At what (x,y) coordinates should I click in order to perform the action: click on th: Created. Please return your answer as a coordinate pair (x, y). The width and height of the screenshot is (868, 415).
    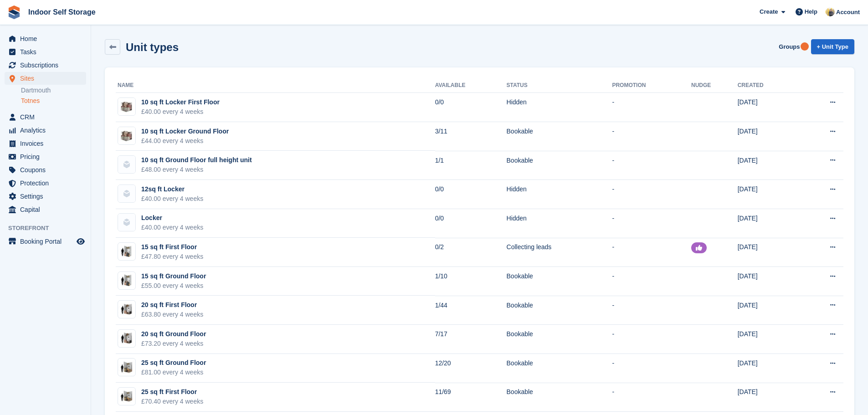
    Looking at the image, I should click on (768, 85).